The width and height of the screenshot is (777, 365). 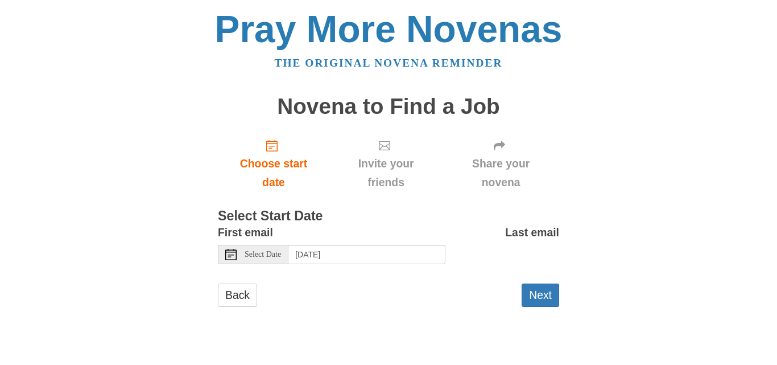 What do you see at coordinates (541, 295) in the screenshot?
I see `button: Next` at bounding box center [541, 295].